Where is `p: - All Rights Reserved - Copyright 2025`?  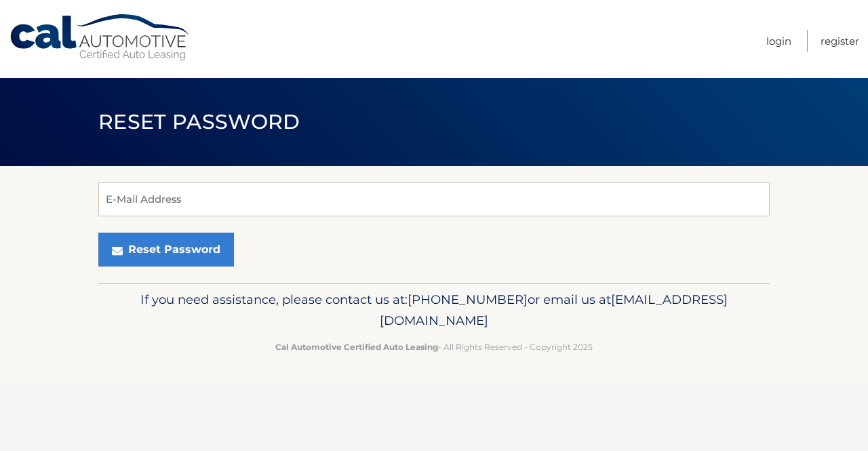
p: - All Rights Reserved - Copyright 2025 is located at coordinates (434, 347).